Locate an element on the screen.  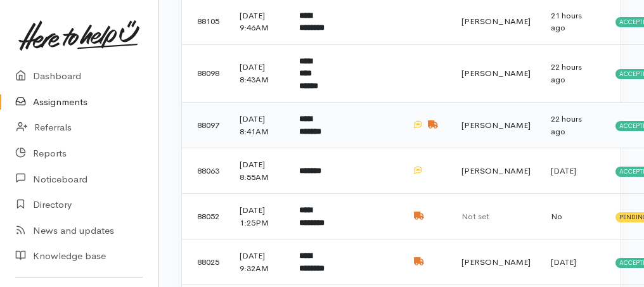
td: 88063 is located at coordinates (205, 171).